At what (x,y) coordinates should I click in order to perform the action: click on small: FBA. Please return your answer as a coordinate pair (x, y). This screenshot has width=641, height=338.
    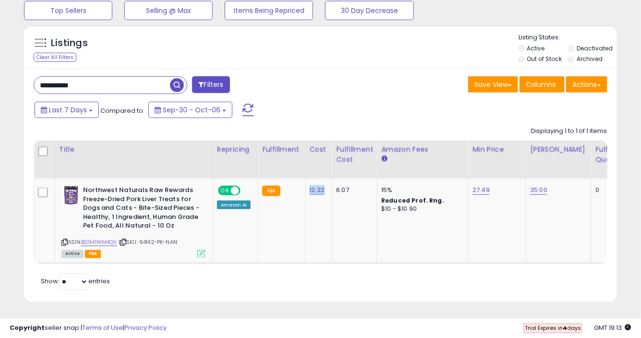
    Looking at the image, I should click on (271, 191).